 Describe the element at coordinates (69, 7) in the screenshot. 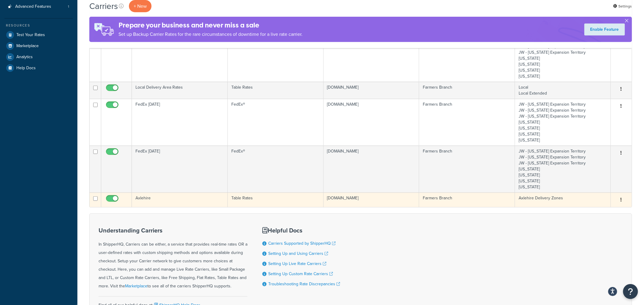

I see `span: 1` at that location.